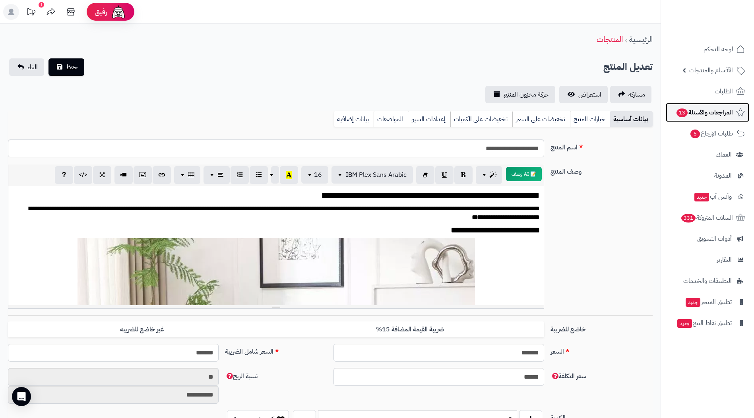  Describe the element at coordinates (142, 330) in the screenshot. I see `label: غير خاضع للضريبه` at that location.